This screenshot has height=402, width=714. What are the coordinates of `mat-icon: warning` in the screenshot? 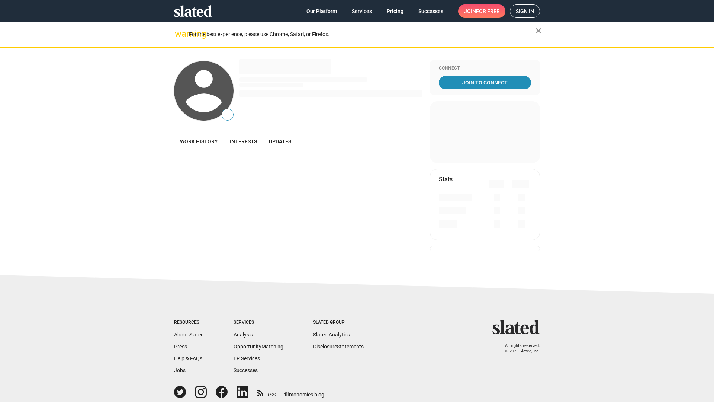 It's located at (179, 34).